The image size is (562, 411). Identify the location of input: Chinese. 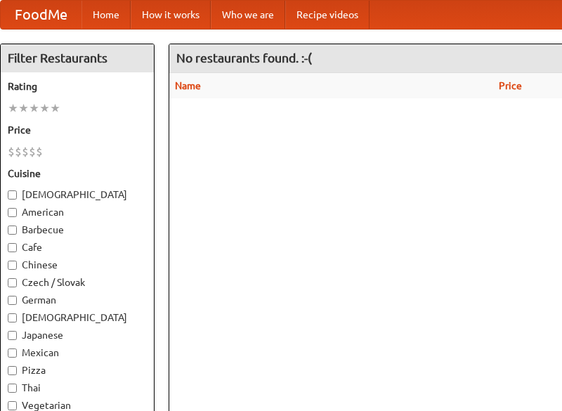
(12, 265).